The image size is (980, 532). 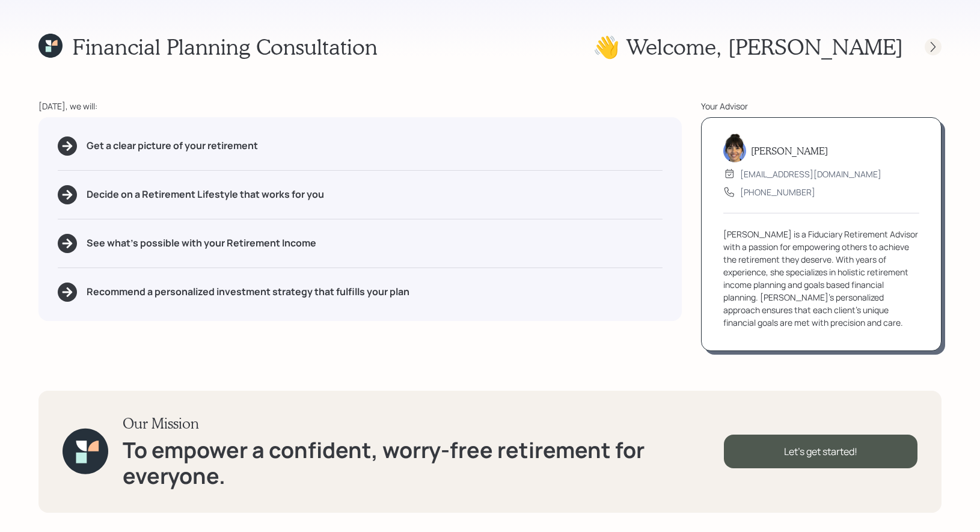 I want to click on img: treva-nostdahl-headshot.png, so click(x=735, y=148).